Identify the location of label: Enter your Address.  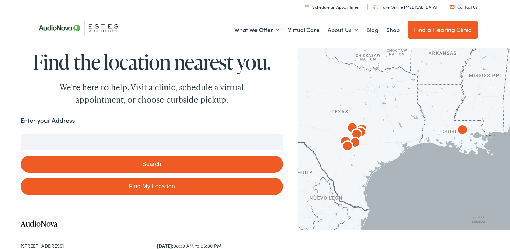
(48, 120).